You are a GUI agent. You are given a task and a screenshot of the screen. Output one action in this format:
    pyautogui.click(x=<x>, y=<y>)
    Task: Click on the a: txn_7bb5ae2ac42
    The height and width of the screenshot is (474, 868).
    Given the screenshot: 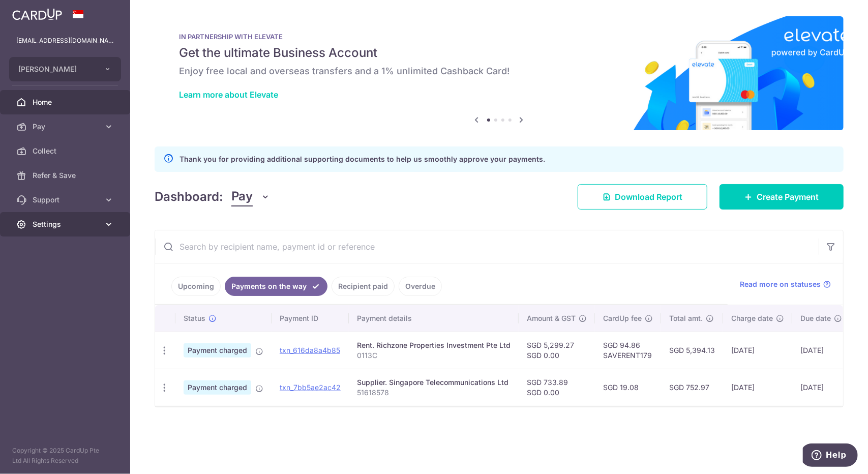 What is the action you would take?
    pyautogui.click(x=310, y=387)
    